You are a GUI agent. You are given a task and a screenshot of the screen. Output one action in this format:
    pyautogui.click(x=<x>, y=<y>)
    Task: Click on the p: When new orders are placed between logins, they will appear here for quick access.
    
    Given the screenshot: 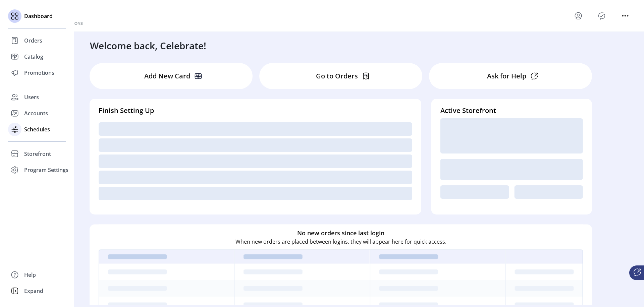 What is the action you would take?
    pyautogui.click(x=341, y=242)
    